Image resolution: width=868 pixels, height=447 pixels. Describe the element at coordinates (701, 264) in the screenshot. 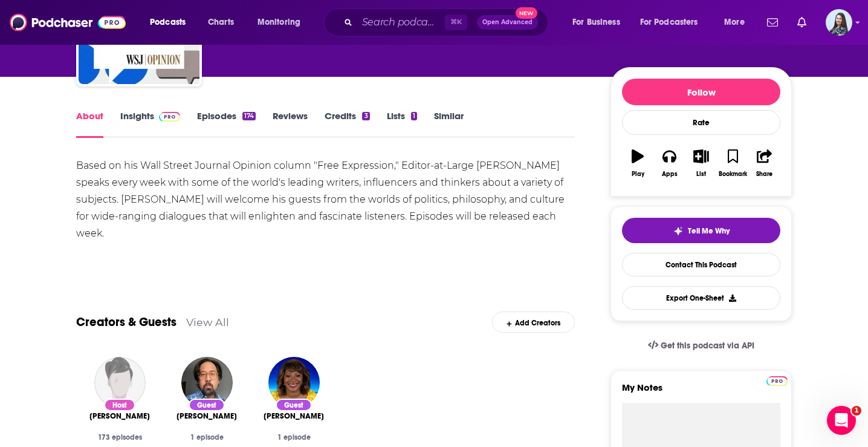

I see `a: Contact This Podcast` at that location.